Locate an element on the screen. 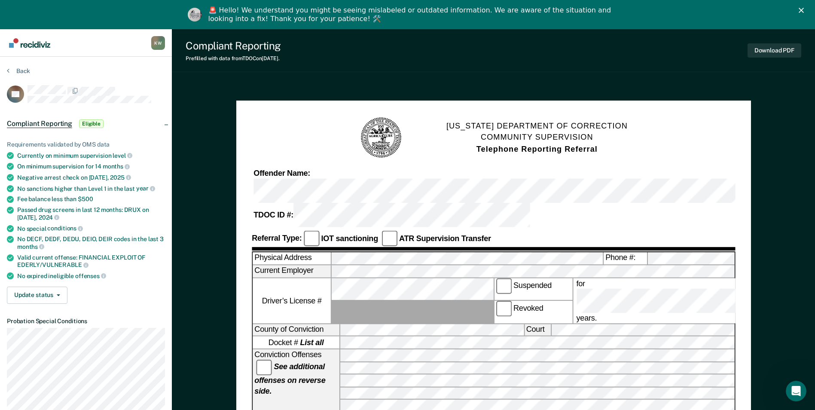 Image resolution: width=815 pixels, height=410 pixels. button: Update status is located at coordinates (37, 295).